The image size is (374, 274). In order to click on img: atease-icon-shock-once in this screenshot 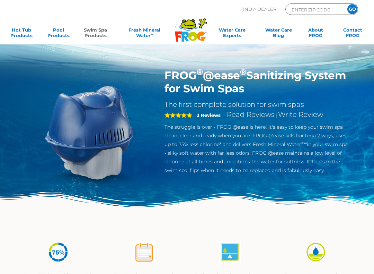, I will do `click(144, 252)`.